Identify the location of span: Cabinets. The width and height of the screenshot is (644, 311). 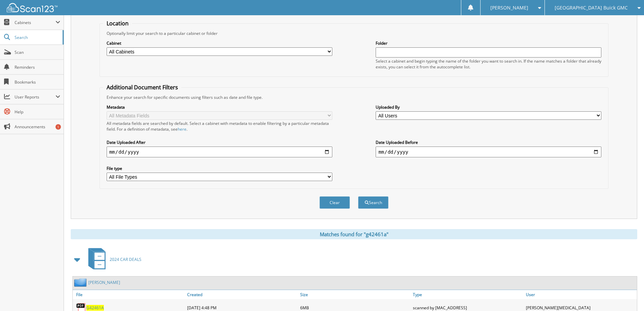
(35, 22).